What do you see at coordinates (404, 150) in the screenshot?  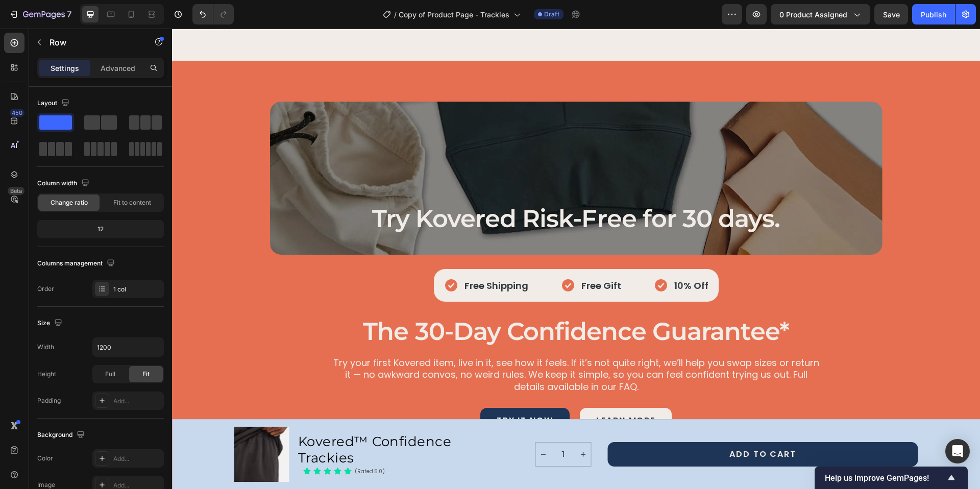 I see `div: Background Image` at bounding box center [404, 150].